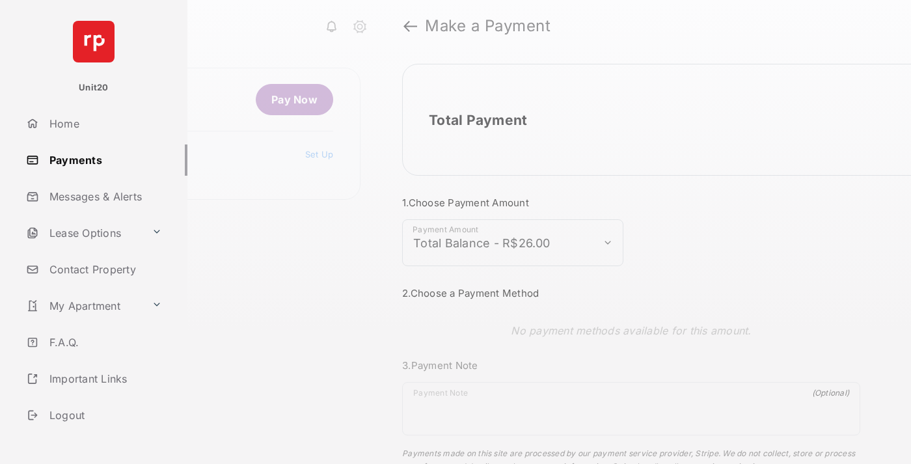  I want to click on img: svg+xml;base64,PHN2ZyB4bWxucz0iaHR0cDovL3d3dy53My5vcmcvMjAwMC9zdmciIHdpZHRoPSI2NCIgaGVpZ2h0PSI2NC..., so click(94, 42).